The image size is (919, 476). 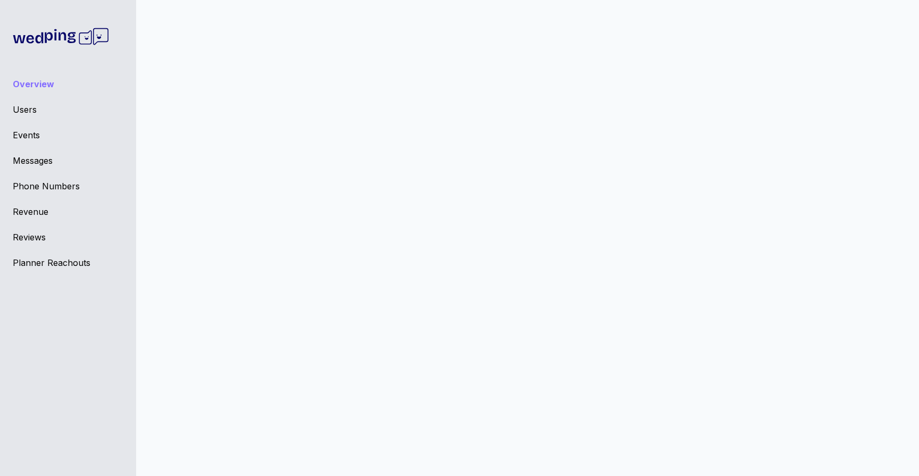 I want to click on div: Events, so click(x=68, y=135).